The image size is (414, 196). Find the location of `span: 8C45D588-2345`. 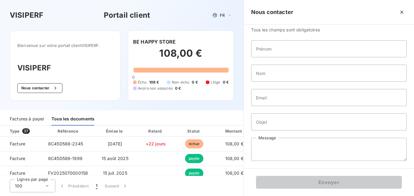

span: 8C45D588-2345 is located at coordinates (65, 143).